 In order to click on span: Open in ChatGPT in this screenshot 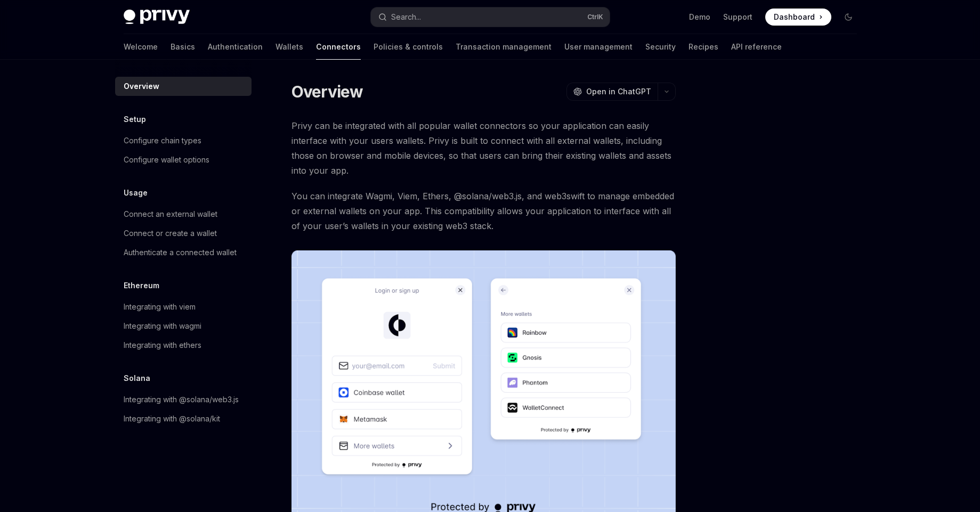, I will do `click(619, 92)`.